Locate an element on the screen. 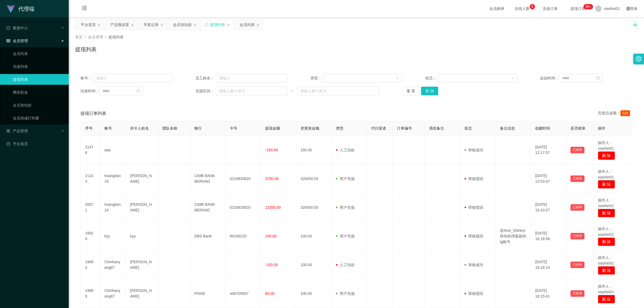 The image size is (644, 308). div: 平台首页 is located at coordinates (88, 25).